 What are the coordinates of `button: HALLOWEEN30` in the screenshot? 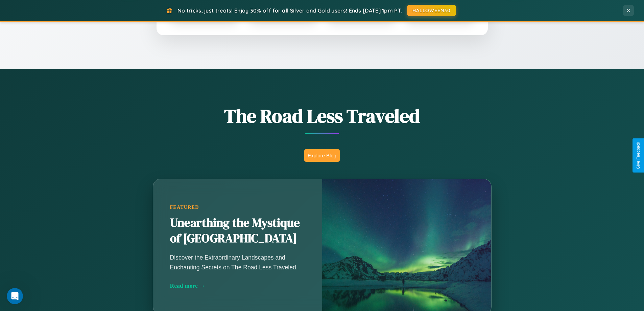 It's located at (431, 11).